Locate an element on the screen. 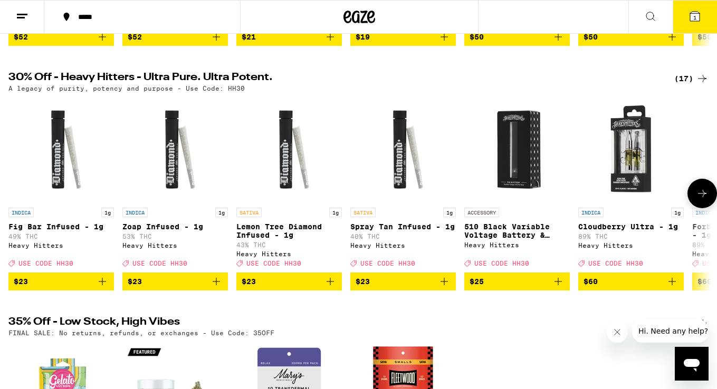  p: 49% THC is located at coordinates (61, 236).